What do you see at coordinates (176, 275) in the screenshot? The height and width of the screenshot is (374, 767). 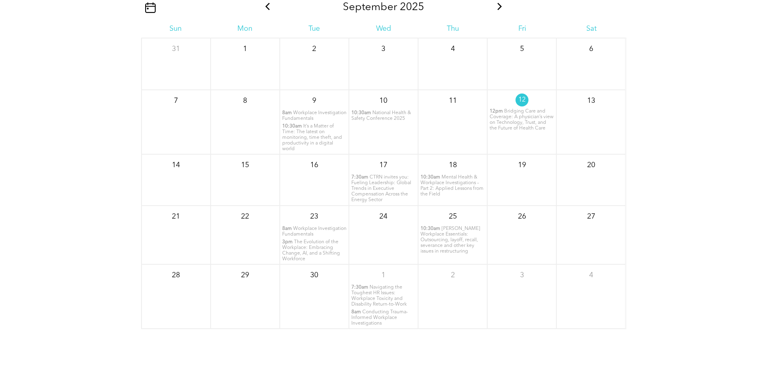 I see `p: 28` at bounding box center [176, 275].